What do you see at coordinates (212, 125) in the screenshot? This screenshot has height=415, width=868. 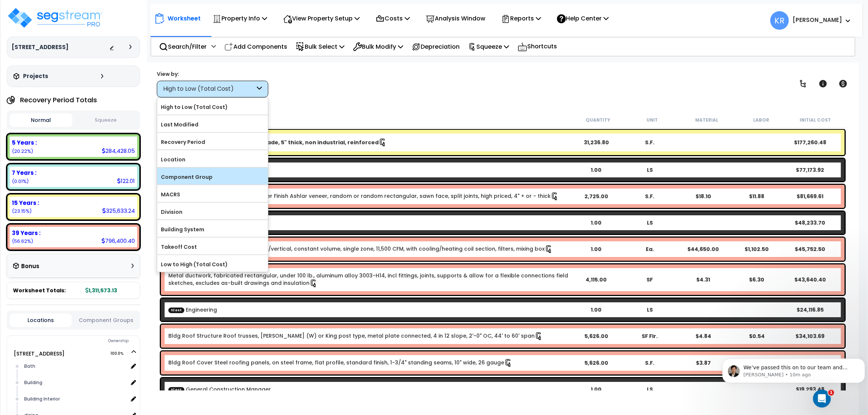 I see `label: Last Modified` at bounding box center [212, 125].